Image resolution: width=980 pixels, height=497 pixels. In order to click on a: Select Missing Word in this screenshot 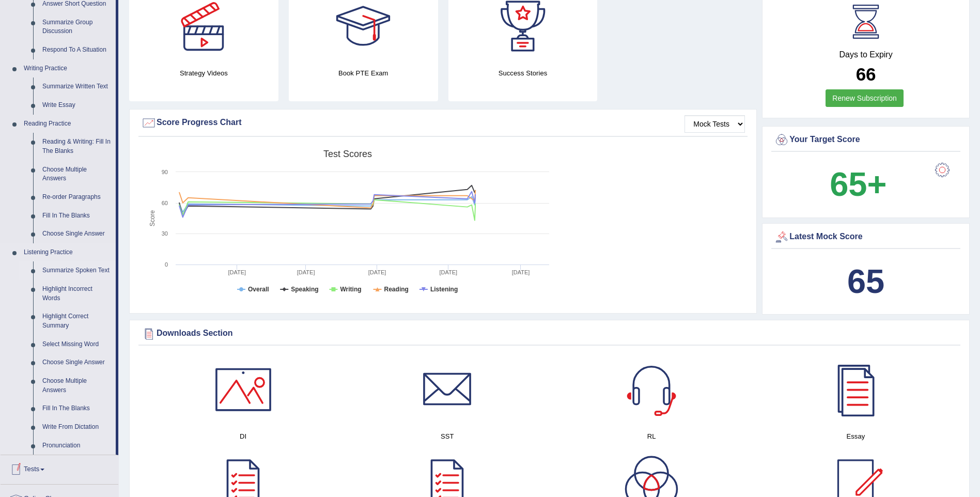, I will do `click(77, 344)`.